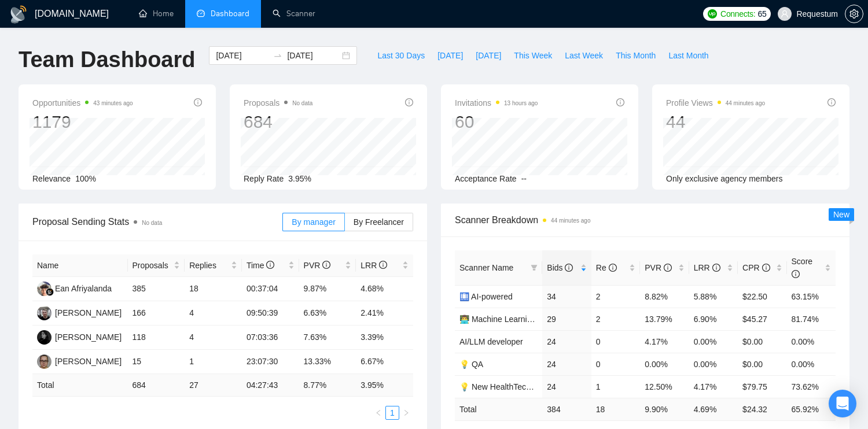  Describe the element at coordinates (763, 364) in the screenshot. I see `td: $0.00` at that location.